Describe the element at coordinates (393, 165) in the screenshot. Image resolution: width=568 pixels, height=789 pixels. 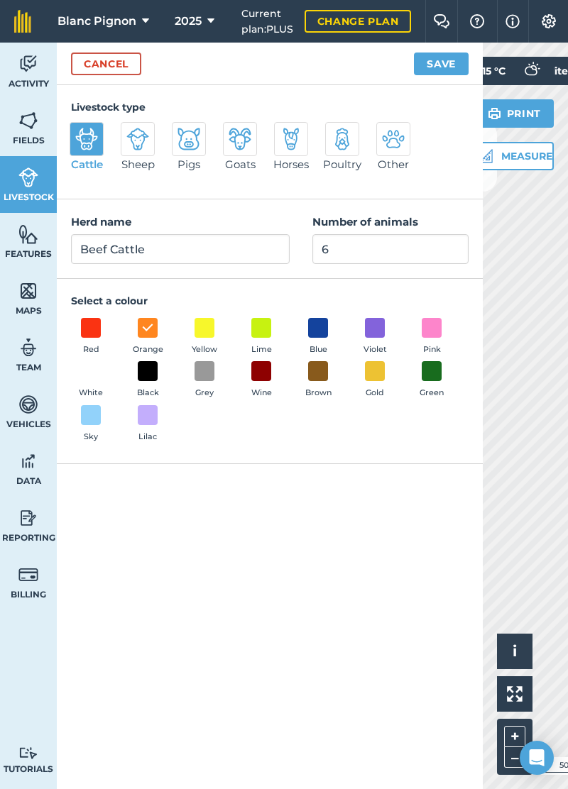
I see `span: Other` at that location.